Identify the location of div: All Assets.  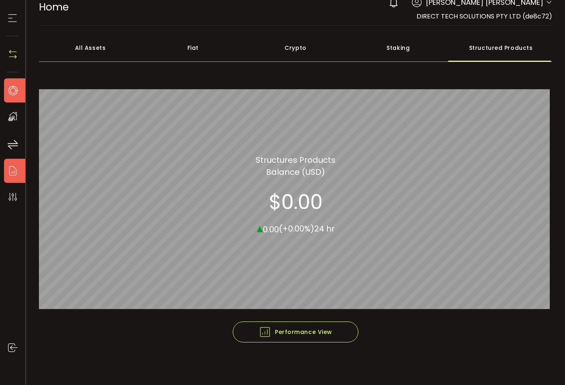
(90, 48).